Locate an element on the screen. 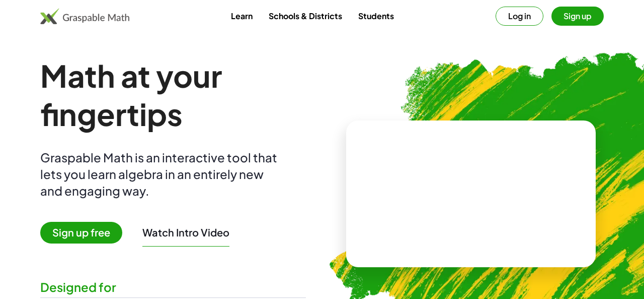 The image size is (644, 299). a: Schools & Districts is located at coordinates (306, 16).